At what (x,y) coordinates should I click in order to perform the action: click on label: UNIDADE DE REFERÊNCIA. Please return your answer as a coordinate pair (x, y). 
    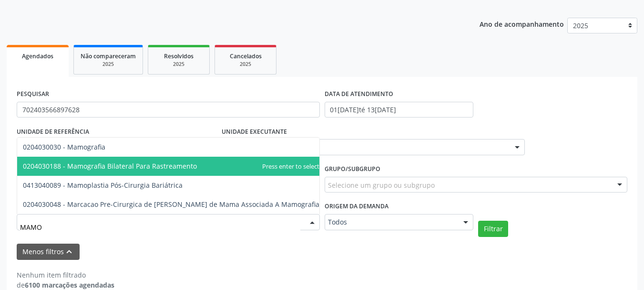
    Looking at the image, I should click on (53, 131).